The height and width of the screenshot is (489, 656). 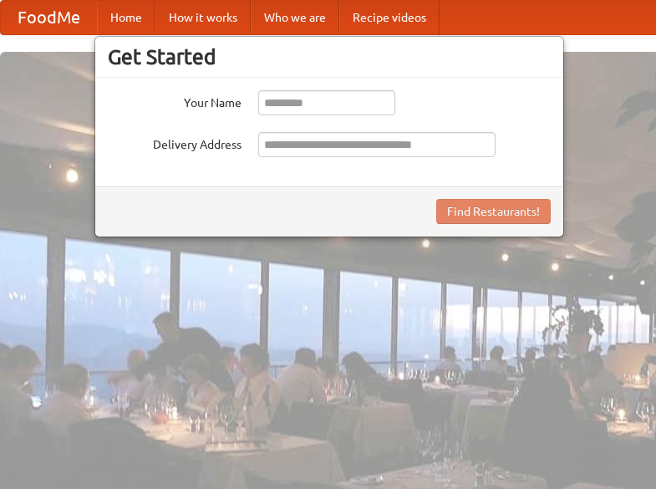 What do you see at coordinates (295, 18) in the screenshot?
I see `a: Who we are` at bounding box center [295, 18].